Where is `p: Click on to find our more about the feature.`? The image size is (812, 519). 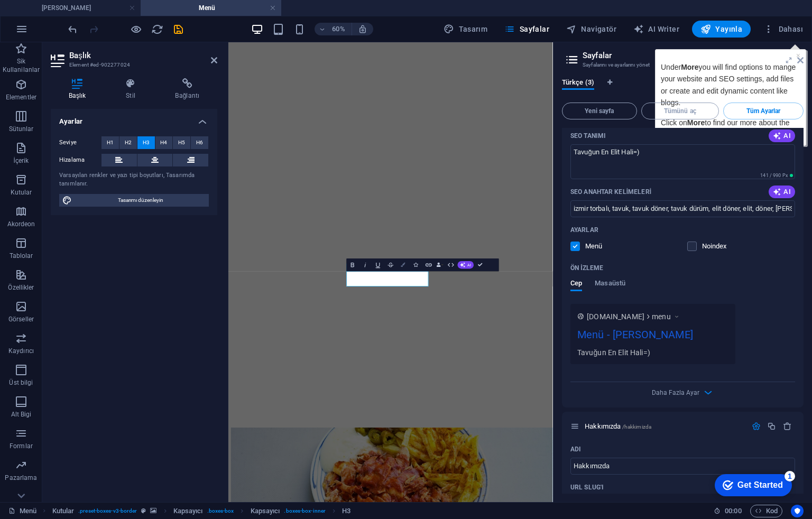 p: Click on to find our more about the feature. is located at coordinates (77, 87).